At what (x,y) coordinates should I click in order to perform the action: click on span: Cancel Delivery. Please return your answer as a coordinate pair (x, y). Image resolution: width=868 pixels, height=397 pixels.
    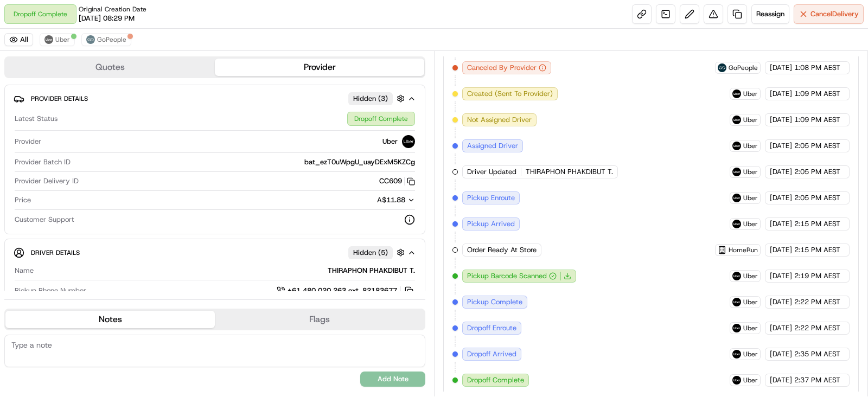
    Looking at the image, I should click on (834, 14).